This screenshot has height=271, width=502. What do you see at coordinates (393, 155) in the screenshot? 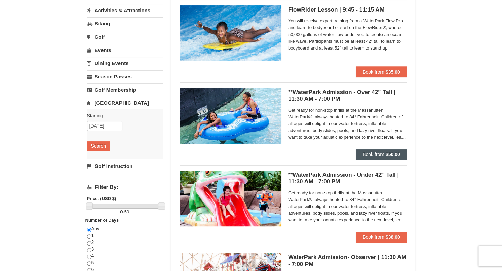
I see `strong: $50.00` at bounding box center [393, 155].